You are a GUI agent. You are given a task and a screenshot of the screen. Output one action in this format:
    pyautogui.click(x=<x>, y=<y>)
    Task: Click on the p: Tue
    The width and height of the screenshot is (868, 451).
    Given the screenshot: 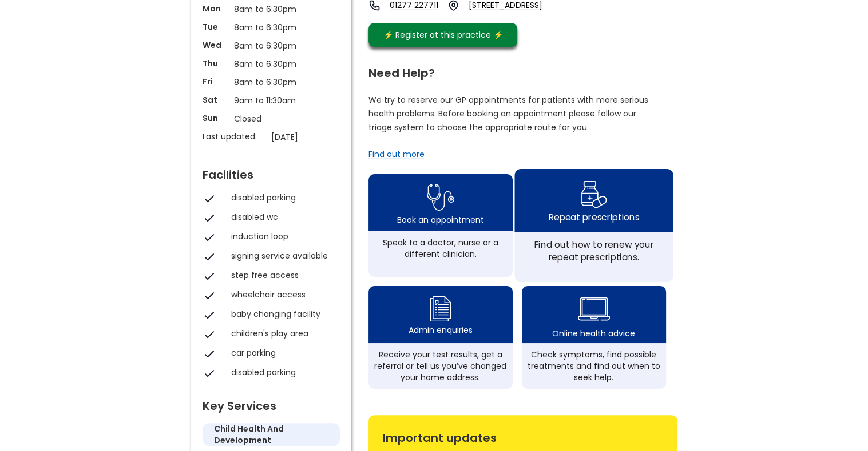 What is the action you would take?
    pyautogui.click(x=215, y=27)
    